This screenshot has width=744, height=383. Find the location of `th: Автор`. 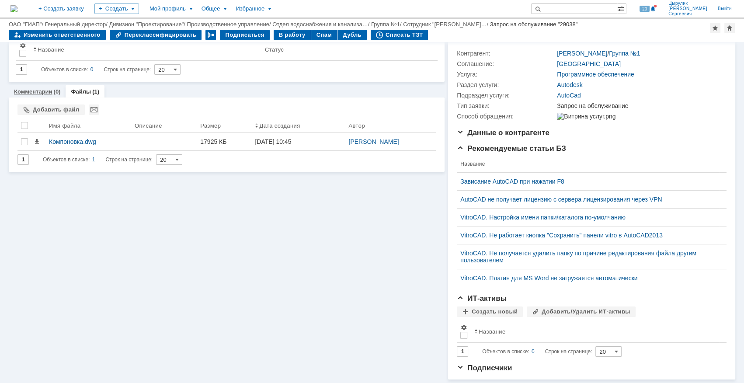

th: Автор is located at coordinates (391, 126).